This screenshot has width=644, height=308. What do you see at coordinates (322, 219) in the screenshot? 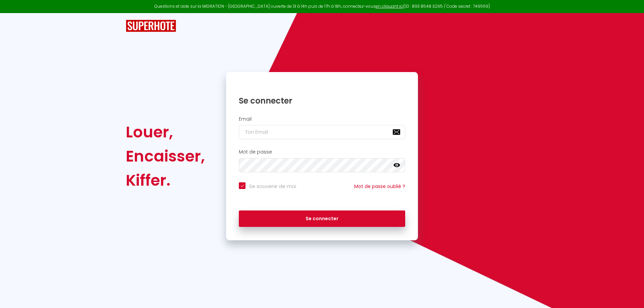
I see `button: Se connecter` at bounding box center [322, 219].